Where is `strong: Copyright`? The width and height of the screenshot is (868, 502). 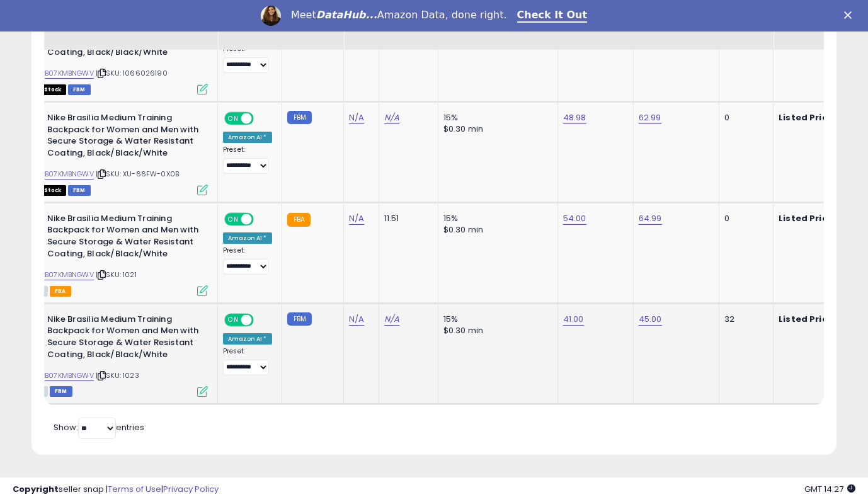
strong: Copyright is located at coordinates (36, 489).